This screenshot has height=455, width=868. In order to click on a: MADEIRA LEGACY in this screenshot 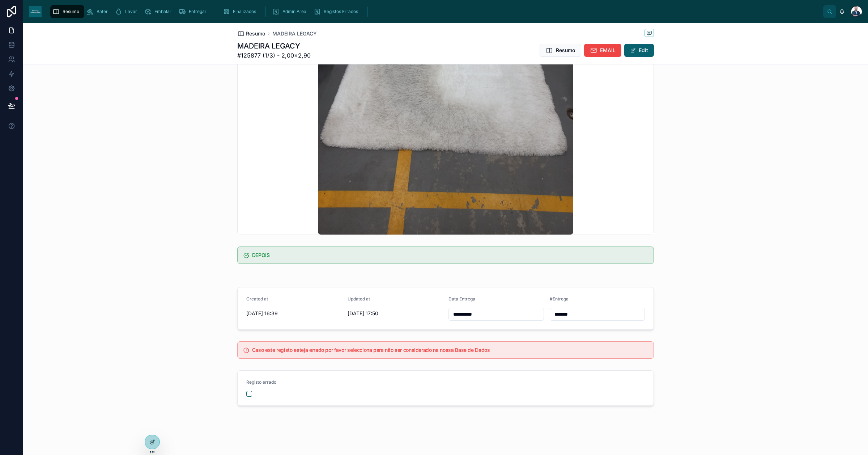, I will do `click(294, 34)`.